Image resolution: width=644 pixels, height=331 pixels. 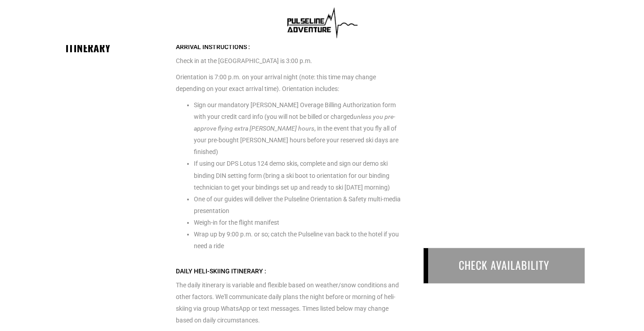 What do you see at coordinates (289, 271) in the screenshot?
I see `div: Daily Heli-Skiing Itinerary :` at bounding box center [289, 271].